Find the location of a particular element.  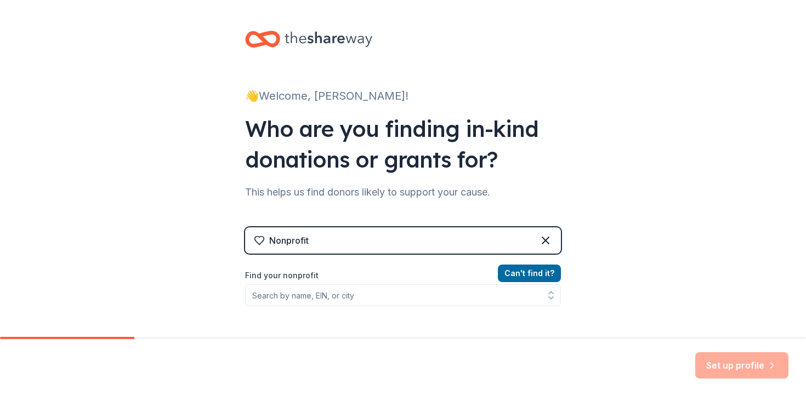

div: Nonprofit is located at coordinates (289, 241).